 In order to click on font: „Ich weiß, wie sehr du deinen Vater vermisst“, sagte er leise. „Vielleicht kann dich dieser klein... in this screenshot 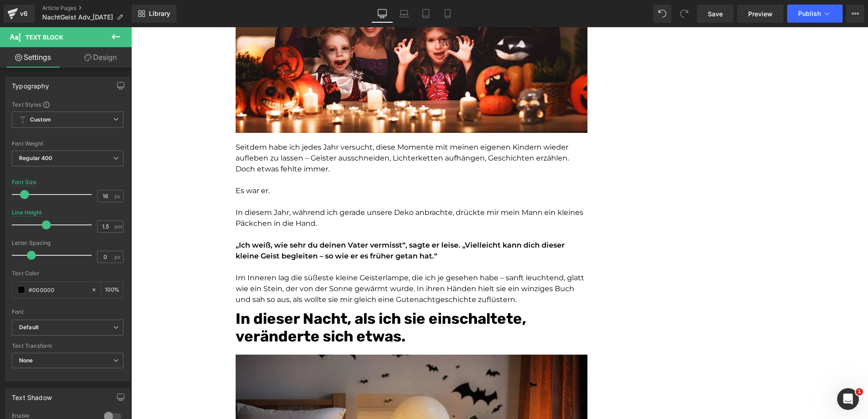, I will do `click(269, 224)`.